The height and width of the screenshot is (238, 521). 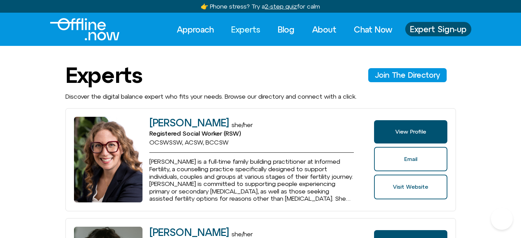 What do you see at coordinates (195, 133) in the screenshot?
I see `span: Registered Social Worker (RSW)` at bounding box center [195, 133].